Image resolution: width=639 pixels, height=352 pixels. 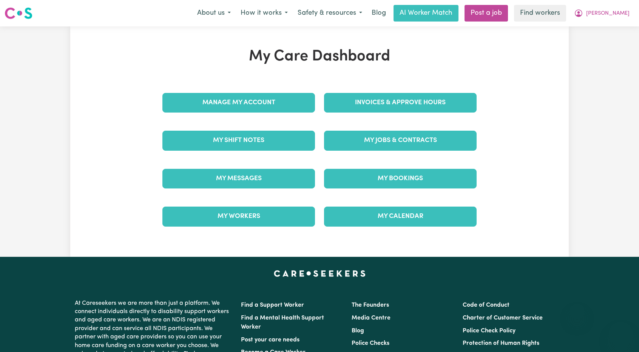 What do you see at coordinates (272, 305) in the screenshot?
I see `a: Find a Support Worker` at bounding box center [272, 305].